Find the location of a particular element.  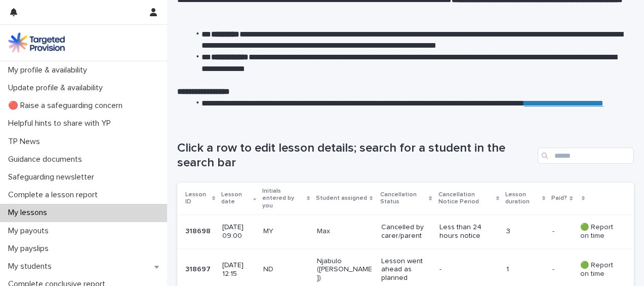

p: Helpful hints to share with YP is located at coordinates (61, 123).